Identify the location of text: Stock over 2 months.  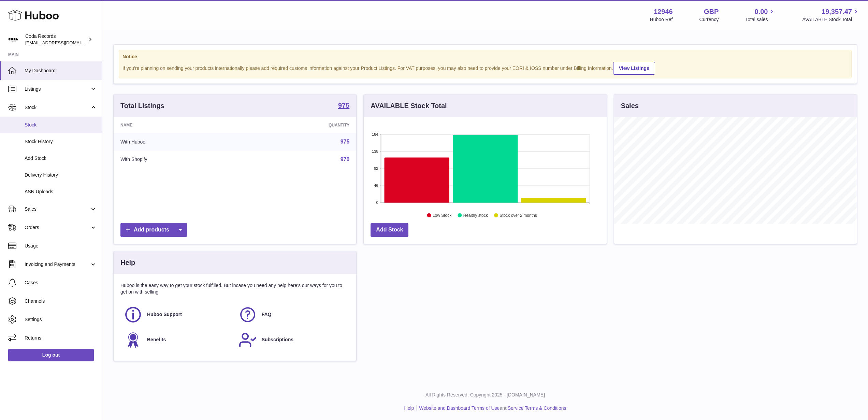
(518, 215).